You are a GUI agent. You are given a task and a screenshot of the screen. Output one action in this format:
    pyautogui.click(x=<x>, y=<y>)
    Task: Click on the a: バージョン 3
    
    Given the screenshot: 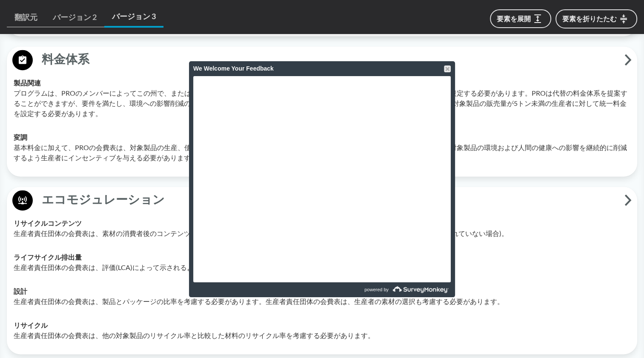 What is the action you would take?
    pyautogui.click(x=134, y=17)
    